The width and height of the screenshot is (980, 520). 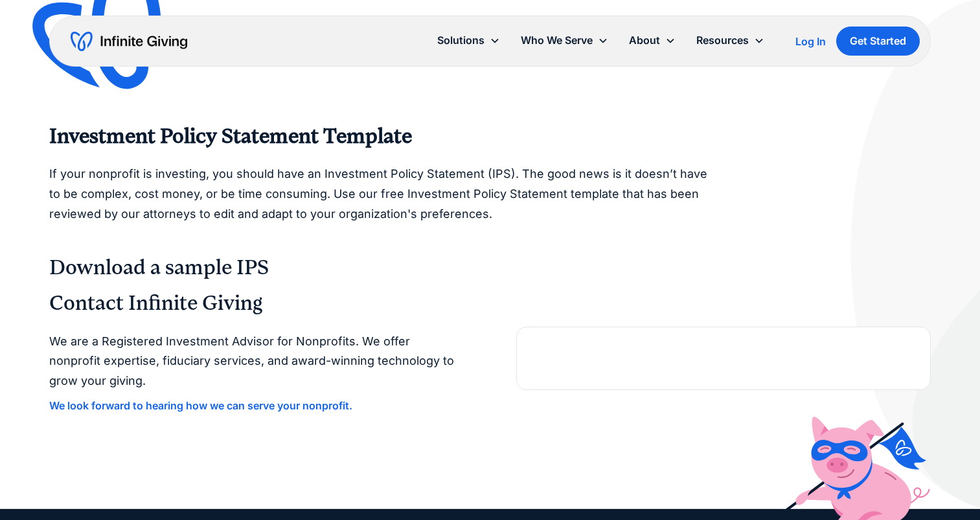 I want to click on a: Get Started, so click(x=877, y=41).